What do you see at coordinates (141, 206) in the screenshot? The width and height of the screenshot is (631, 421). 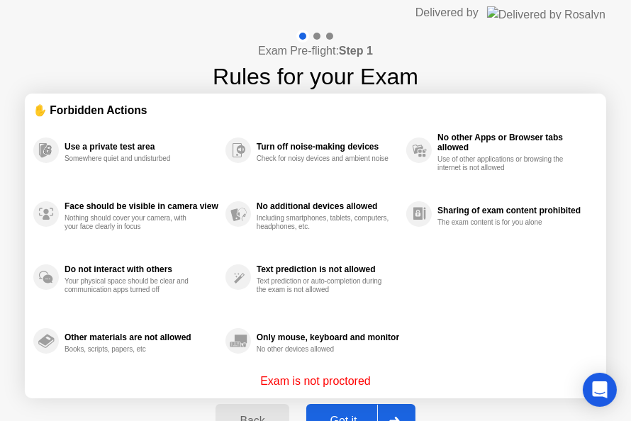 I see `div: Face should be visible in camera view` at bounding box center [141, 206].